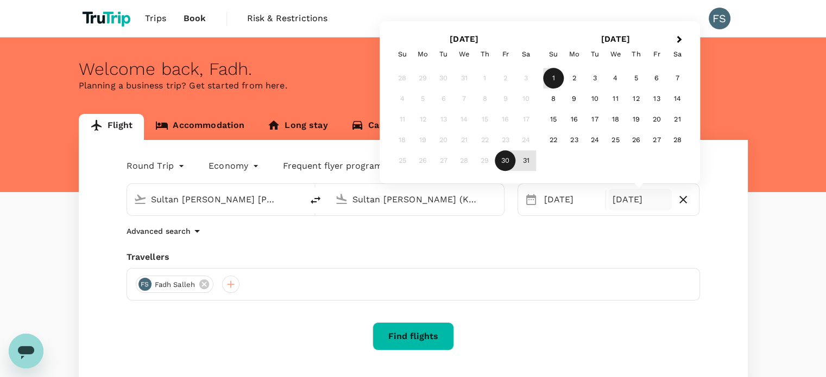 The width and height of the screenshot is (826, 377). Describe the element at coordinates (677, 99) in the screenshot. I see `div: Choose Saturday, February 14th, 2026` at that location.